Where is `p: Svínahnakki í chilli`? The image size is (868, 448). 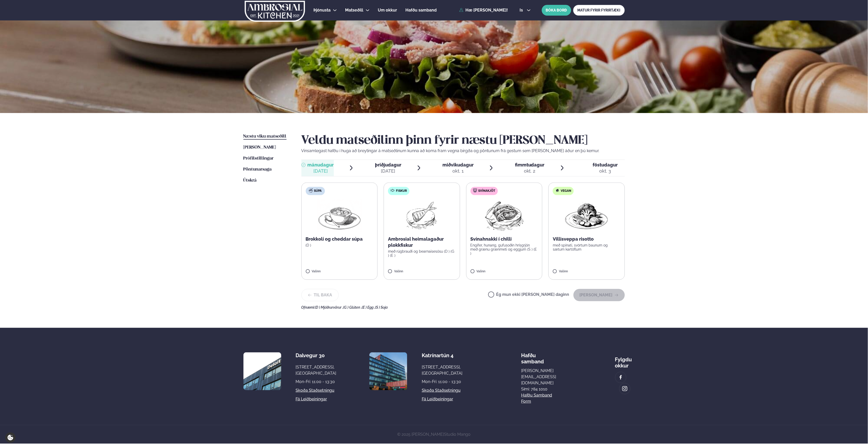
p: Svínahnakki í chilli is located at coordinates (504, 239).